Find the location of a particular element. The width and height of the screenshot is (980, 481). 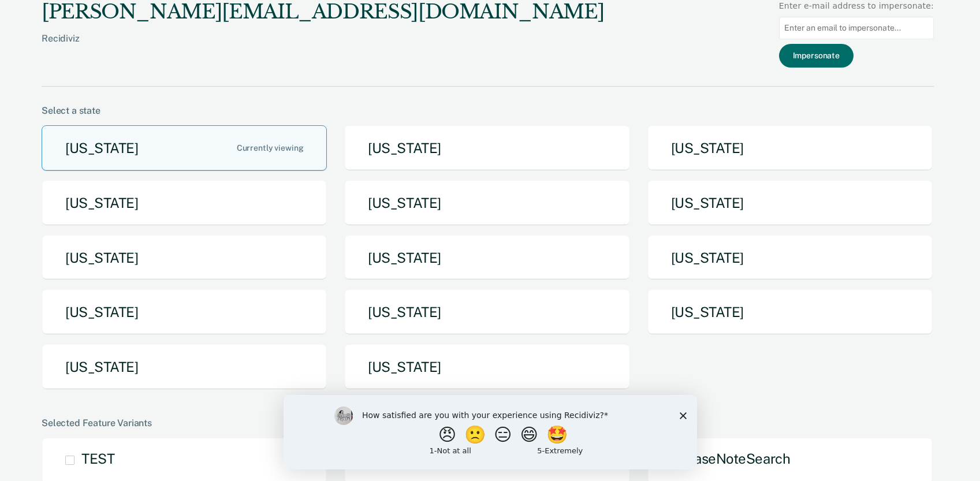

button: 5 is located at coordinates (275, 40).